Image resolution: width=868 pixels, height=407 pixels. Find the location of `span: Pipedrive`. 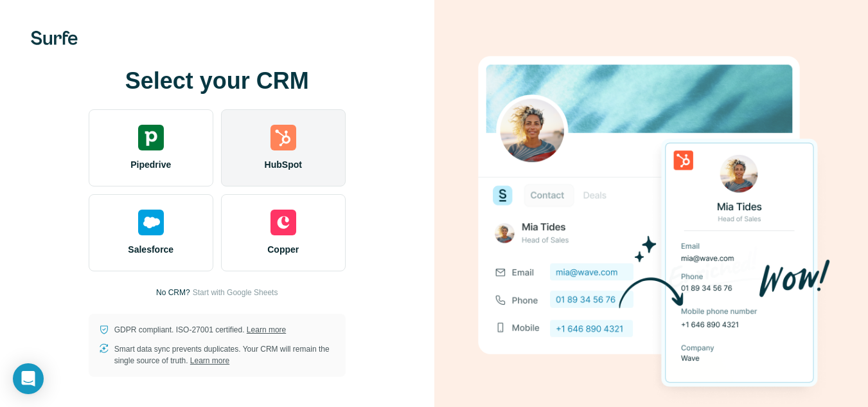

span: Pipedrive is located at coordinates (150, 164).